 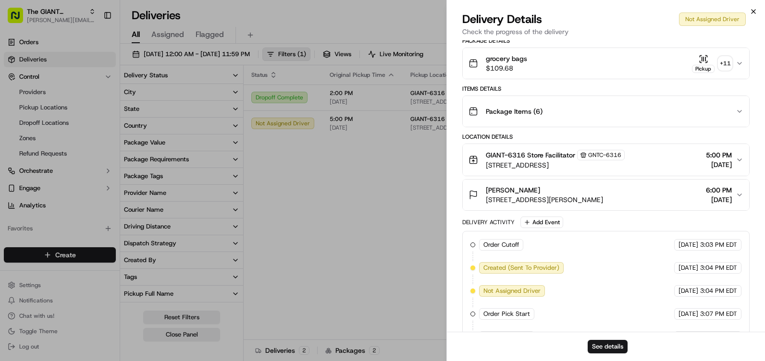 I want to click on span: Created (Sent To Provider), so click(x=521, y=268).